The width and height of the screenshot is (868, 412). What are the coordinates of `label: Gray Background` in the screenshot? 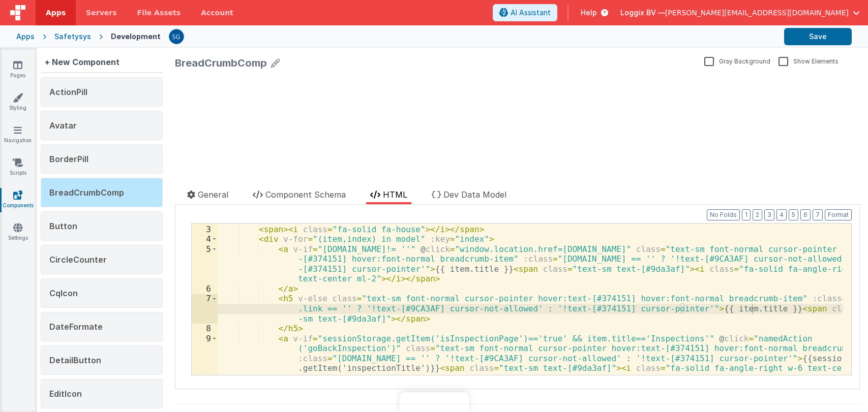 It's located at (737, 60).